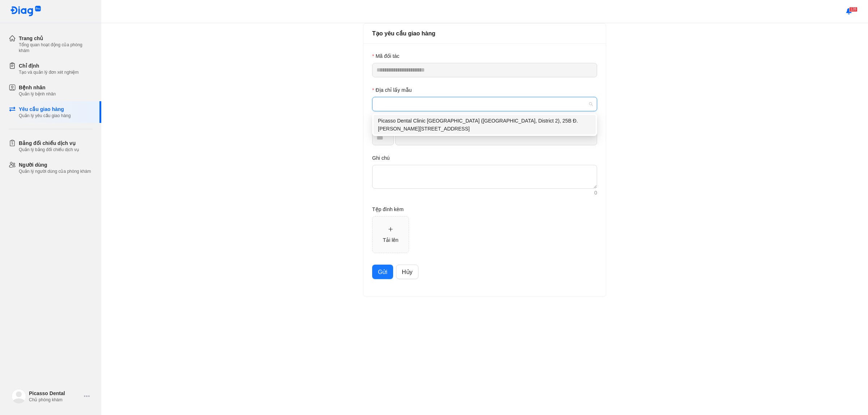 This screenshot has height=415, width=868. What do you see at coordinates (388, 209) in the screenshot?
I see `label: Tệp đính kèm` at bounding box center [388, 209].